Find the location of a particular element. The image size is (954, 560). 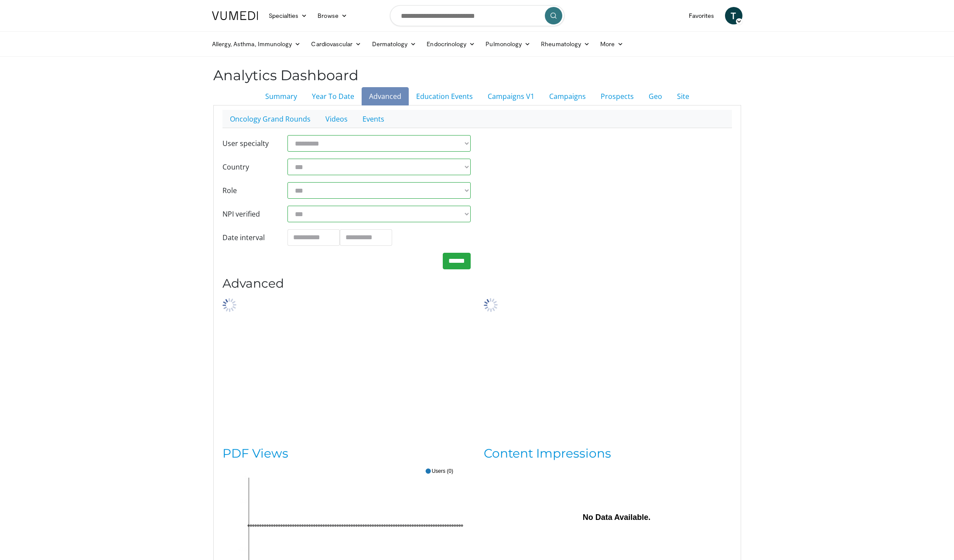

a: Dermatology is located at coordinates (395, 44).